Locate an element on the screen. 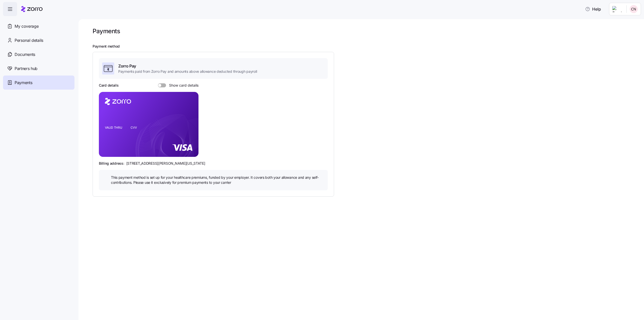 The height and width of the screenshot is (320, 644). tspan: VALID THRU is located at coordinates (113, 128).